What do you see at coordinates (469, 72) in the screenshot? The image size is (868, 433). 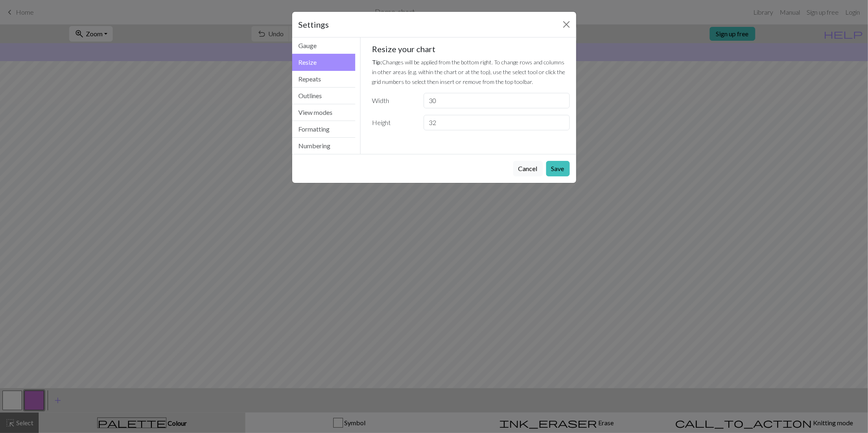 I see `small: Changes will be applied from the bottom right. To change rows and columns in other areas (e.g. wi...` at bounding box center [469, 72].